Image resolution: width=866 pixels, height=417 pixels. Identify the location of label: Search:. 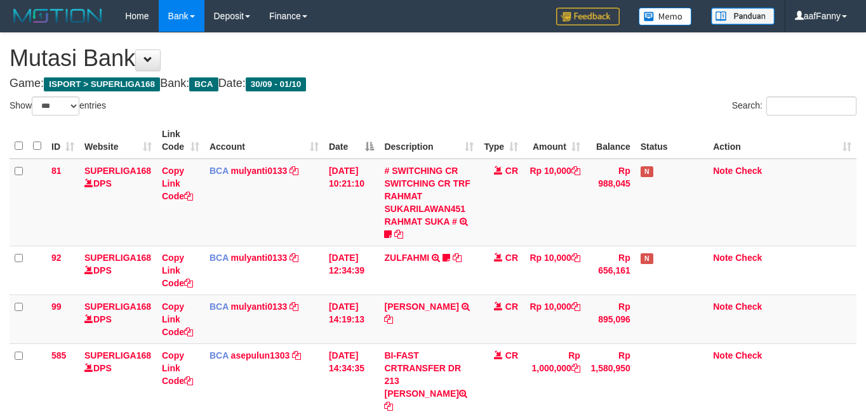
(795, 106).